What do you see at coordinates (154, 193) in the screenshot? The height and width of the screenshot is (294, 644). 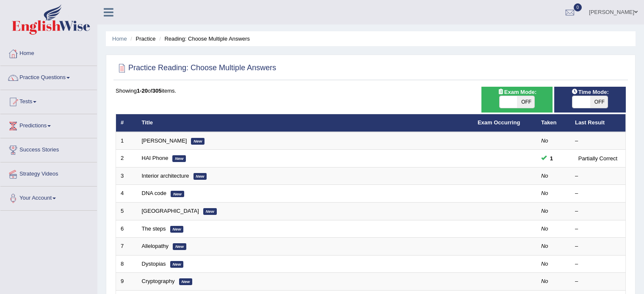 I see `a: DNA code` at bounding box center [154, 193].